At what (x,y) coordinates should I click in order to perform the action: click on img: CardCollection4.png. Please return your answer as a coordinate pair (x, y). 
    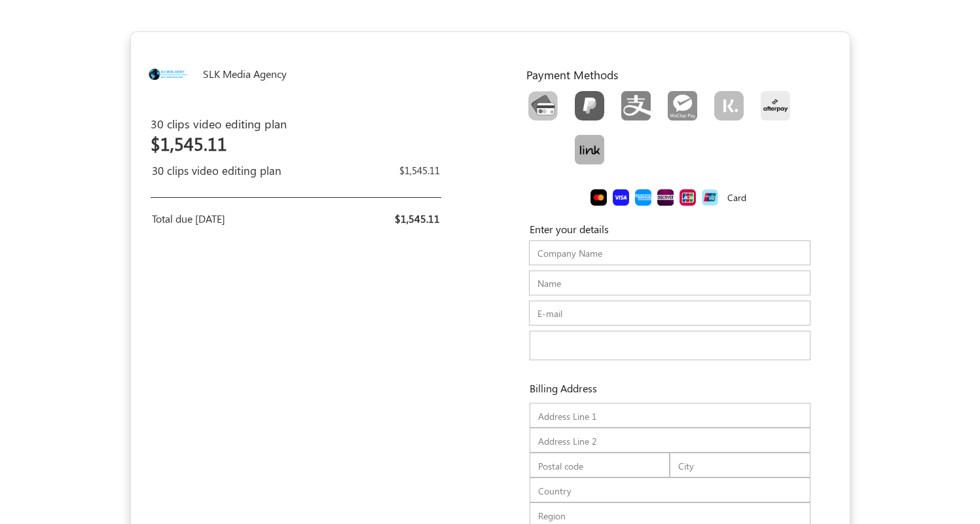
    Looking at the image, I should click on (643, 197).